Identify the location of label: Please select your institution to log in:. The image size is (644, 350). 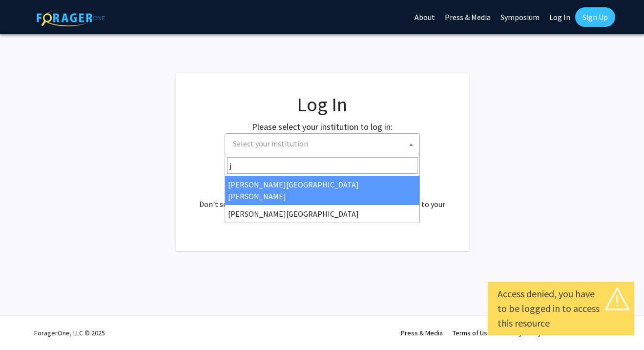
(322, 126).